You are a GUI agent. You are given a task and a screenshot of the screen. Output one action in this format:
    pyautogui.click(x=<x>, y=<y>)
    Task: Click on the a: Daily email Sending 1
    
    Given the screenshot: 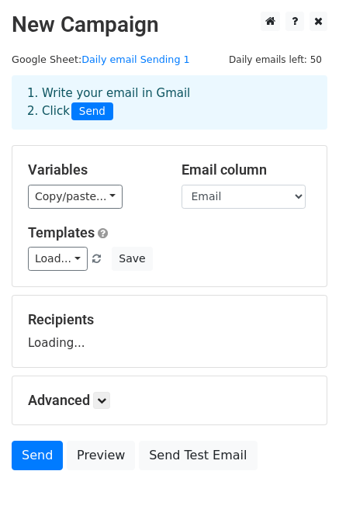 What is the action you would take?
    pyautogui.click(x=136, y=59)
    